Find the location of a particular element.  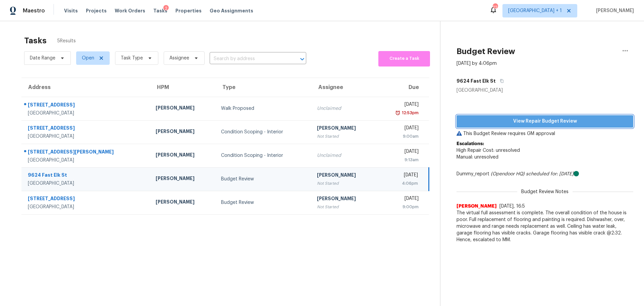

img: Overdue Alarm Icon is located at coordinates (398, 113).